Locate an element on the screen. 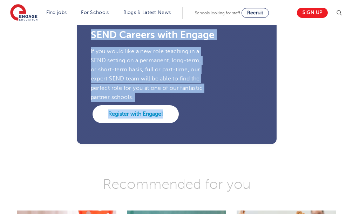  a: Blogs & Latest News is located at coordinates (147, 12).